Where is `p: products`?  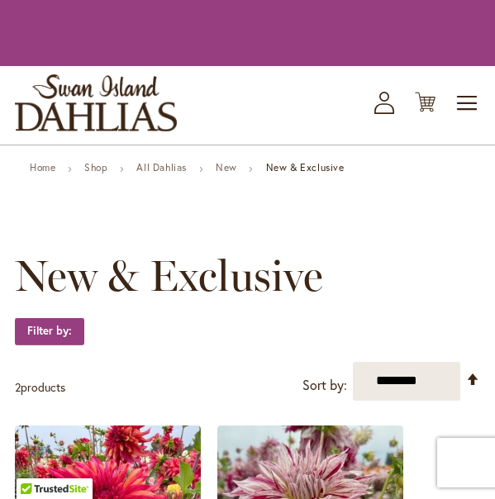 p: products is located at coordinates (40, 388).